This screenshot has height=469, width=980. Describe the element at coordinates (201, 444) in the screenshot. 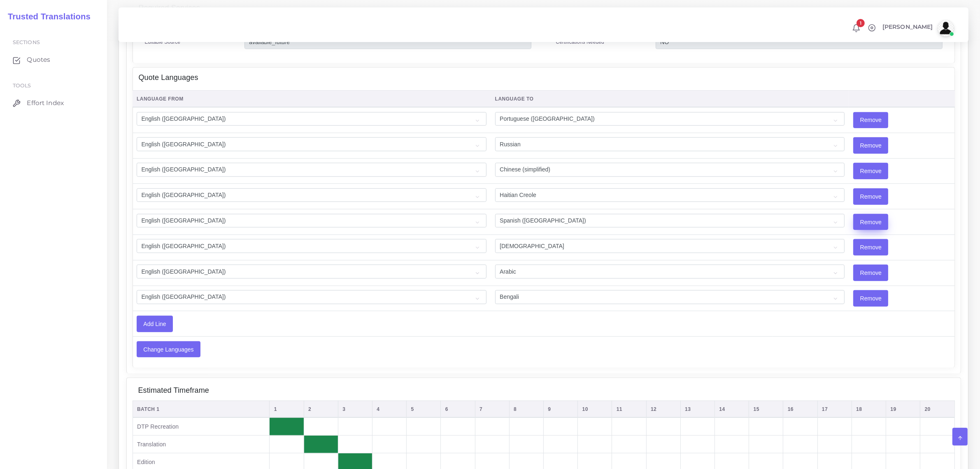

I see `td: Translation` at that location.